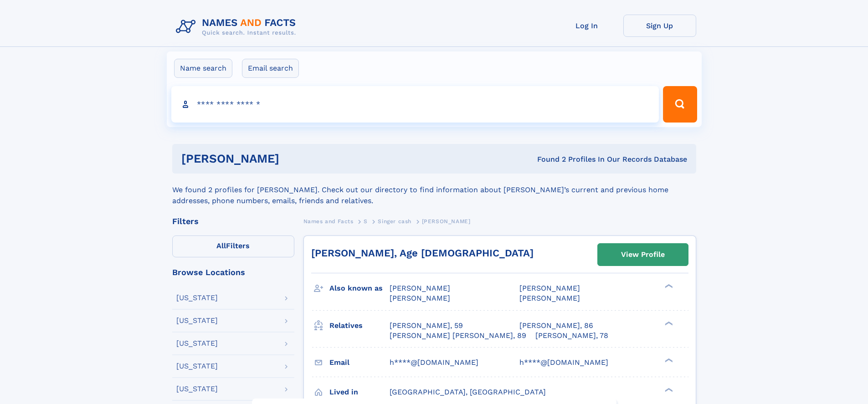  What do you see at coordinates (394, 221) in the screenshot?
I see `a: Singer cash` at bounding box center [394, 221].